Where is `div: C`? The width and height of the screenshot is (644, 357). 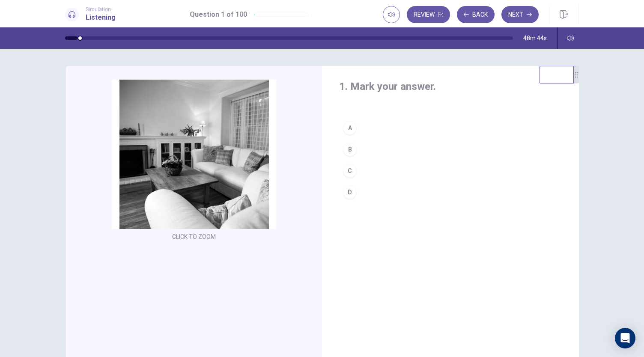
div: C is located at coordinates (350, 171).